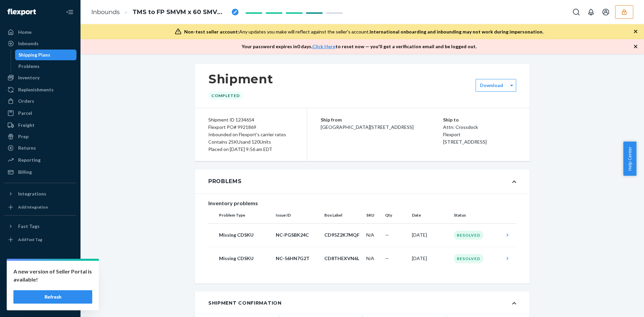 Image resolution: width=644 pixels, height=317 pixels. Describe the element at coordinates (40, 240) in the screenshot. I see `a: Add Fast Tag` at that location.